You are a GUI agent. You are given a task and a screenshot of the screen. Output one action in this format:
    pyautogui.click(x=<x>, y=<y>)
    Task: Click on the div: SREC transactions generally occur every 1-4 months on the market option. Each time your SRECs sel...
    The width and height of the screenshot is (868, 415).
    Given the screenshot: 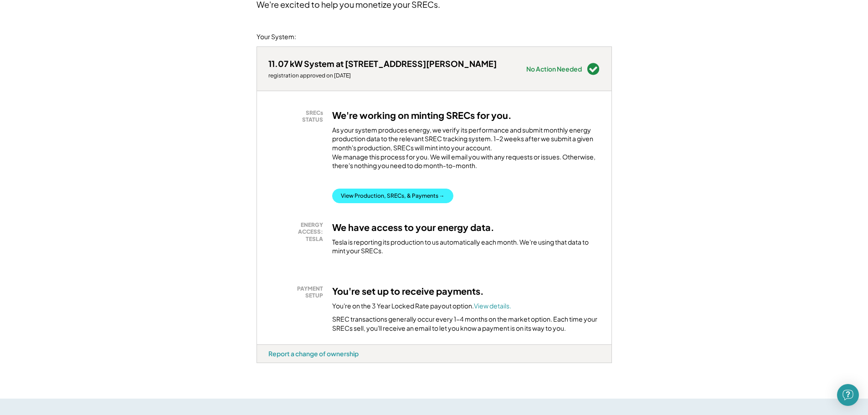 What is the action you would take?
    pyautogui.click(x=466, y=323)
    